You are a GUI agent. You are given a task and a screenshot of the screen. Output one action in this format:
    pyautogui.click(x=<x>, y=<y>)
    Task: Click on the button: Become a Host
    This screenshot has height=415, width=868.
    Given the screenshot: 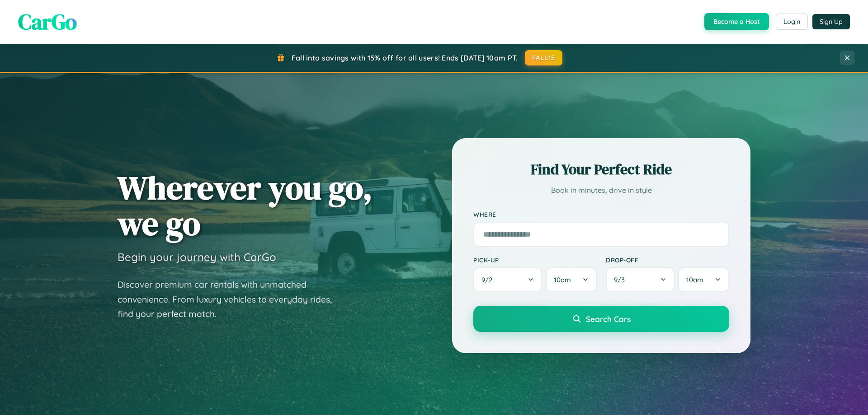 What is the action you would take?
    pyautogui.click(x=737, y=22)
    